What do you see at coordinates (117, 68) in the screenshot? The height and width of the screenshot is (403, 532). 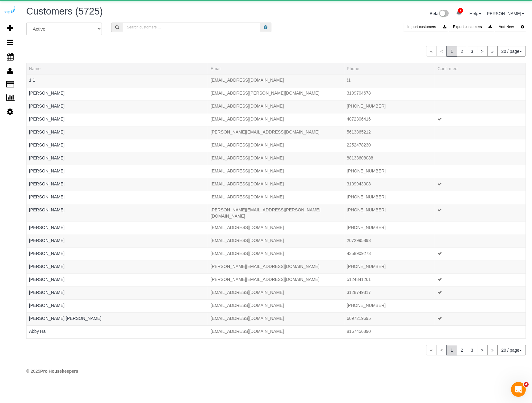 I see `th: Name` at bounding box center [117, 68].